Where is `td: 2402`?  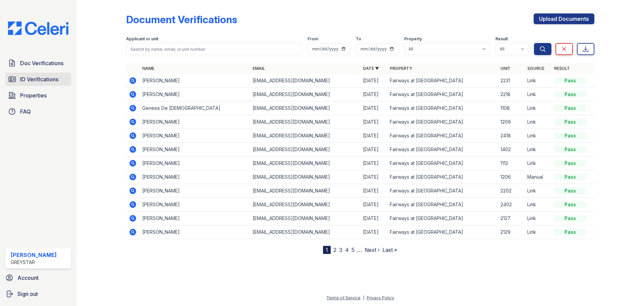 td: 2402 is located at coordinates (511, 204).